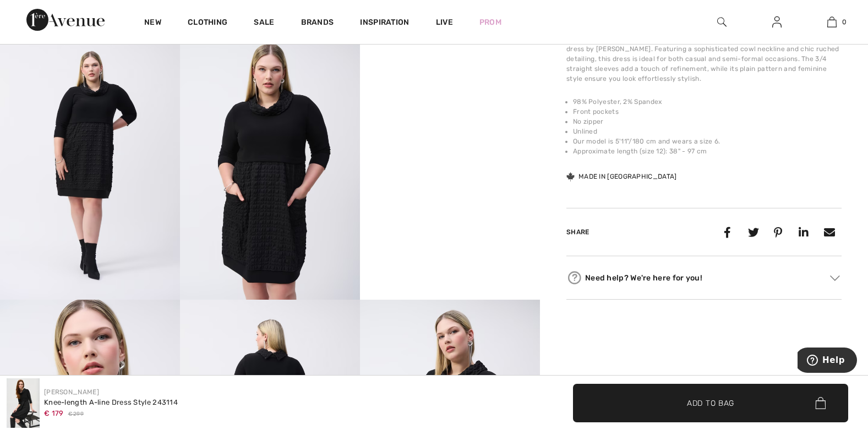 The height and width of the screenshot is (430, 868). I want to click on img: Bag.svg, so click(820, 403).